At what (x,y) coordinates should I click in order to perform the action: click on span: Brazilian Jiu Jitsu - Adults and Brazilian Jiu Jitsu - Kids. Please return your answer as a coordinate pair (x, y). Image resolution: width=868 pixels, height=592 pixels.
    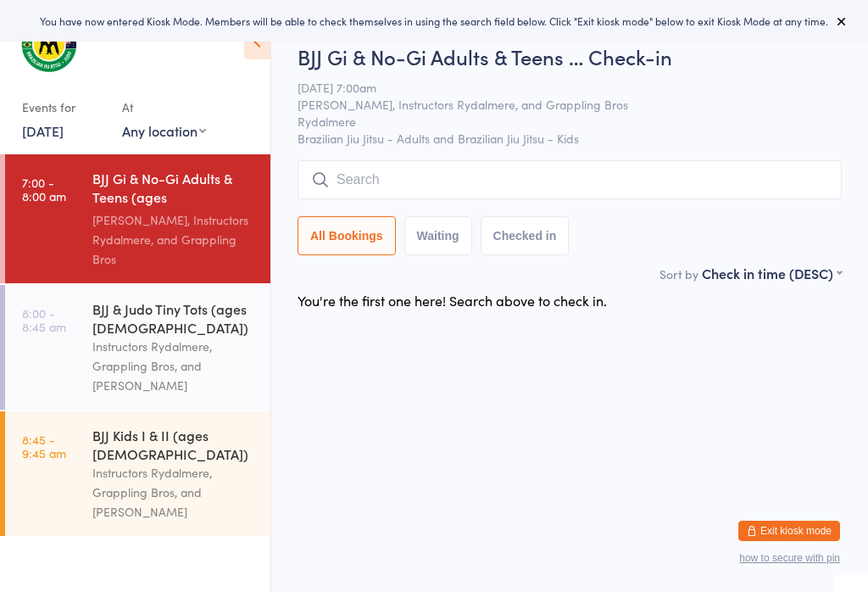
    Looking at the image, I should click on (570, 138).